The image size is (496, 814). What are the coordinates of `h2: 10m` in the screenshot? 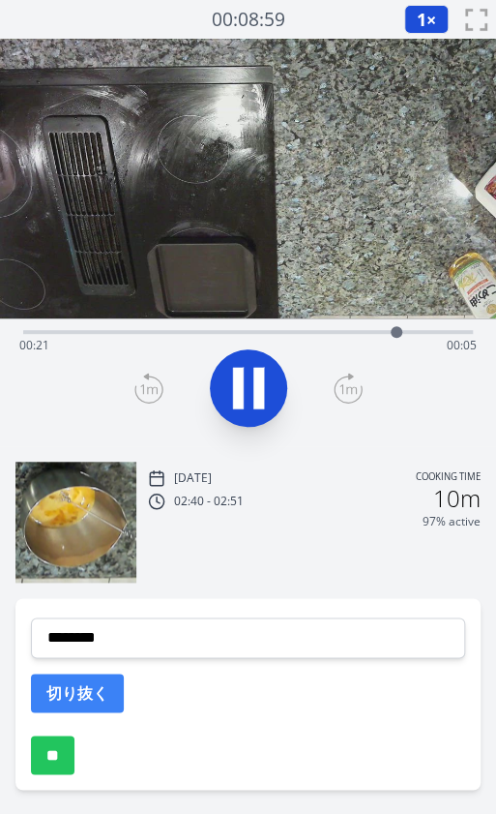 It's located at (457, 498).